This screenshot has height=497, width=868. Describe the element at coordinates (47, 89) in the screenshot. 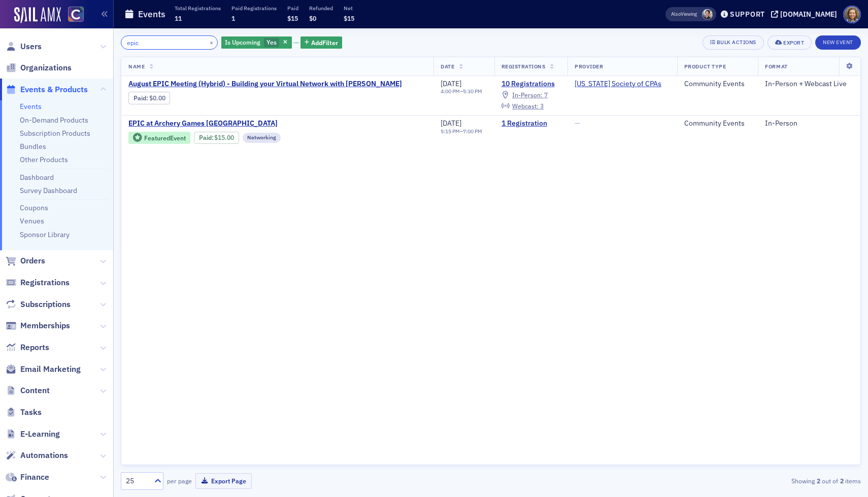

I see `a: Events & Products` at that location.